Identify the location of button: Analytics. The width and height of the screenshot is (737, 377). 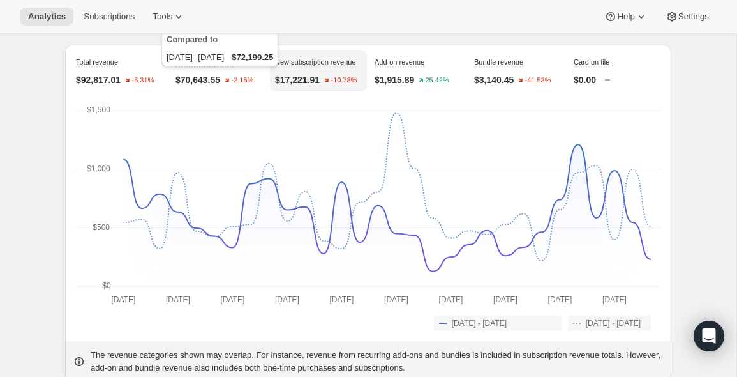
(47, 17).